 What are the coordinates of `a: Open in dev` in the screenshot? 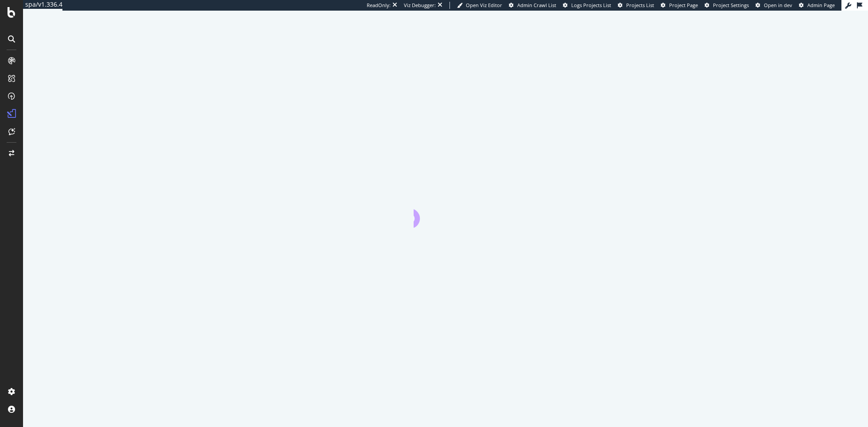 It's located at (774, 5).